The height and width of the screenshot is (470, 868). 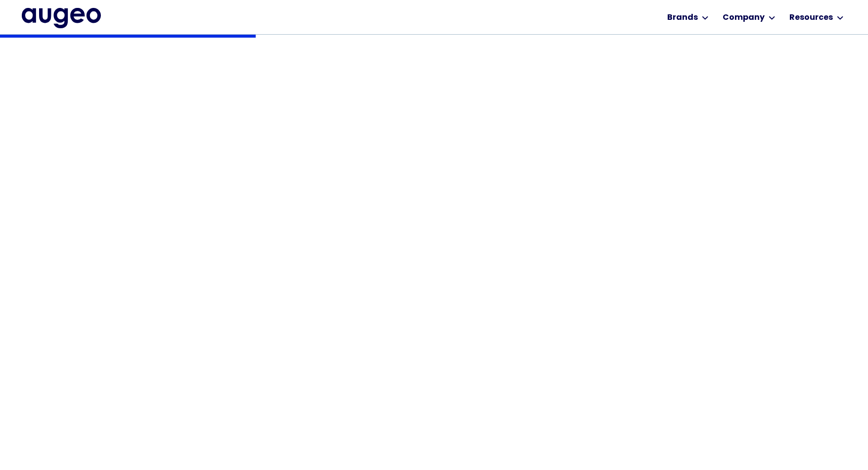 I want to click on div: Resources, so click(x=811, y=18).